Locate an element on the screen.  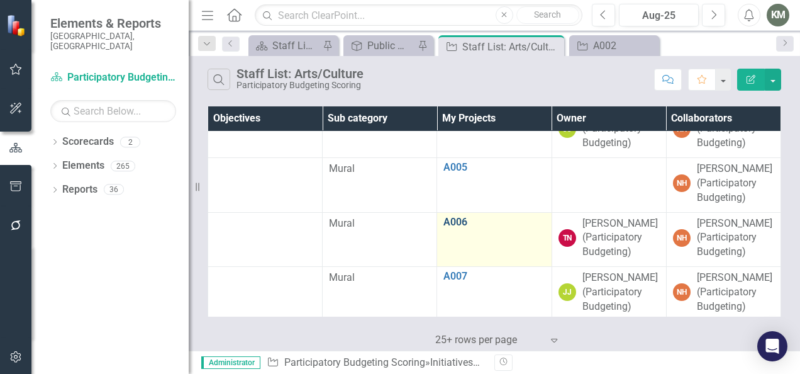
div: JJ is located at coordinates (567, 292).